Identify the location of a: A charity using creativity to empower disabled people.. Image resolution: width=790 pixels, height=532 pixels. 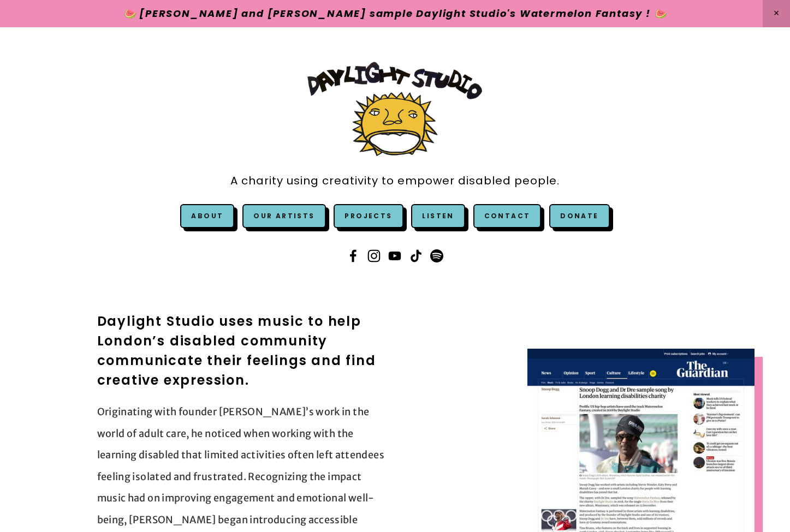
(395, 181).